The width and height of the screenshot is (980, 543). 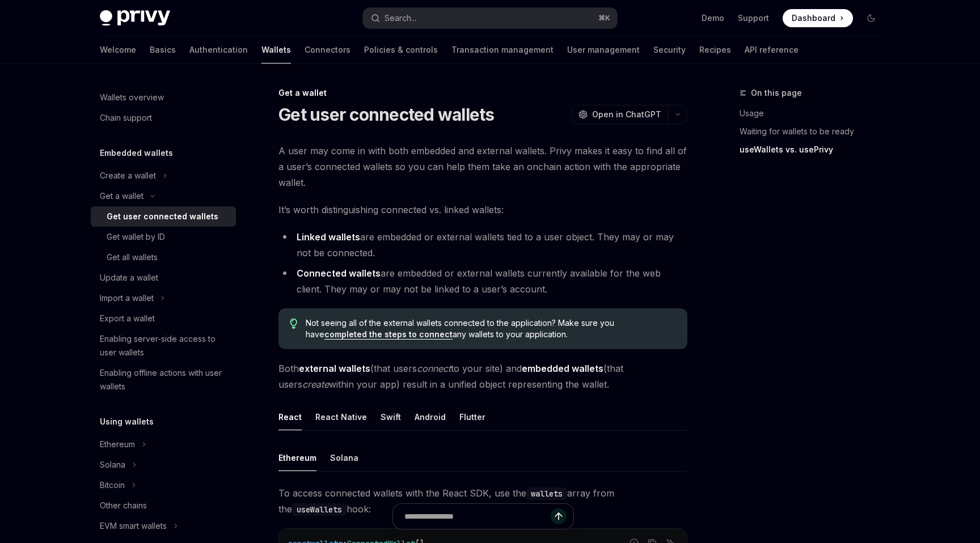 What do you see at coordinates (813, 19) in the screenshot?
I see `span: Dashboard` at bounding box center [813, 19].